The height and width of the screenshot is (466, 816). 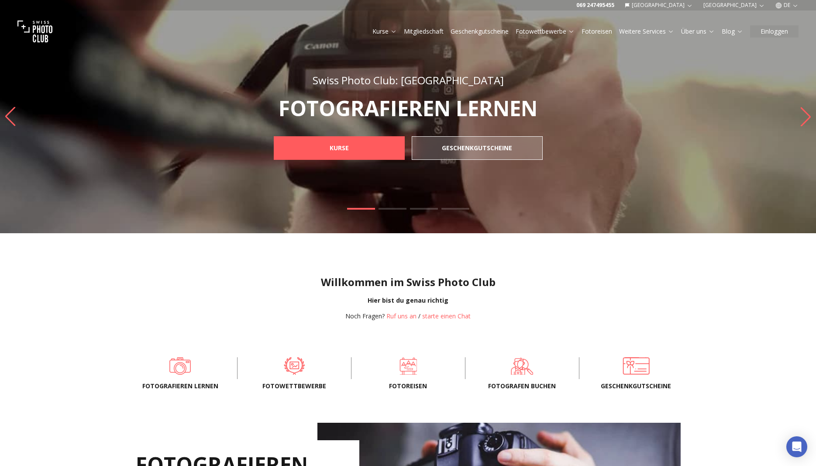 I want to click on button: Weitere Services, so click(x=647, y=31).